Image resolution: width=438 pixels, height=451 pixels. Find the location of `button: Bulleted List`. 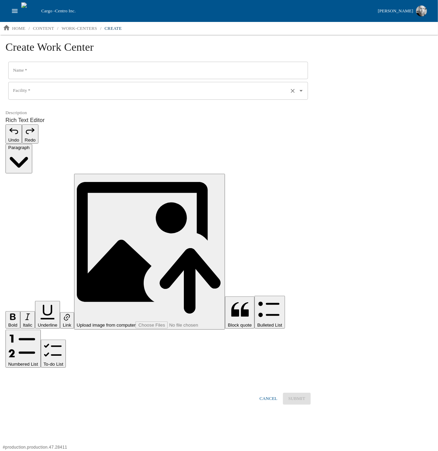

button: Bulleted List is located at coordinates (269, 312).